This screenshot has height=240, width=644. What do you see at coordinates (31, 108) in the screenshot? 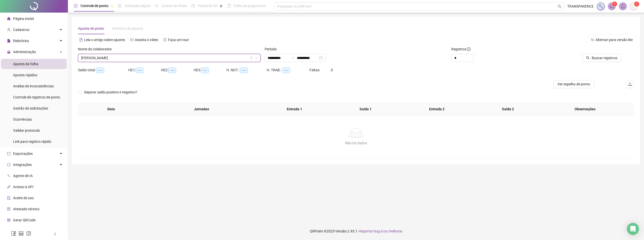
I see `span: Gestão de solicitações` at bounding box center [31, 108].